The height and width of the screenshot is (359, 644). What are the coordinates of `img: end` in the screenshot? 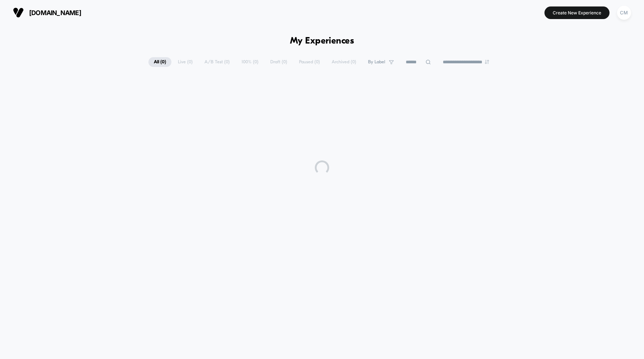 It's located at (487, 62).